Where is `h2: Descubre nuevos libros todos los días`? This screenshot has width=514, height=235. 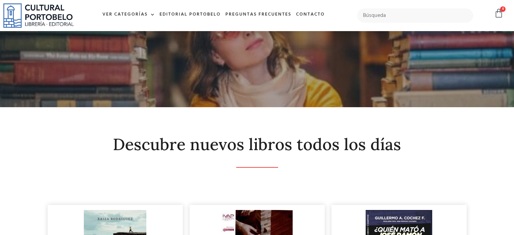 h2: Descubre nuevos libros todos los días is located at coordinates (257, 144).